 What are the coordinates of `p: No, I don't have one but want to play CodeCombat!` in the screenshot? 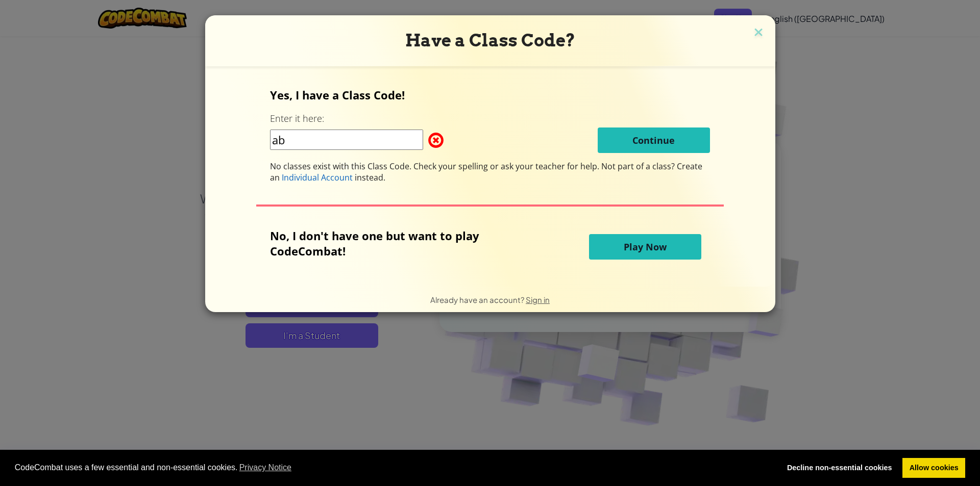 It's located at (399, 244).